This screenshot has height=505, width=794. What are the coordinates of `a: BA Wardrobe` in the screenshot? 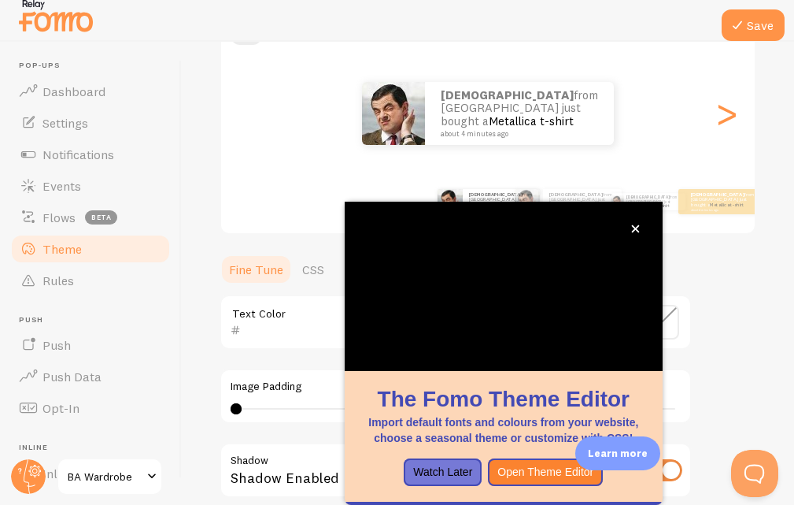 It's located at (109, 476).